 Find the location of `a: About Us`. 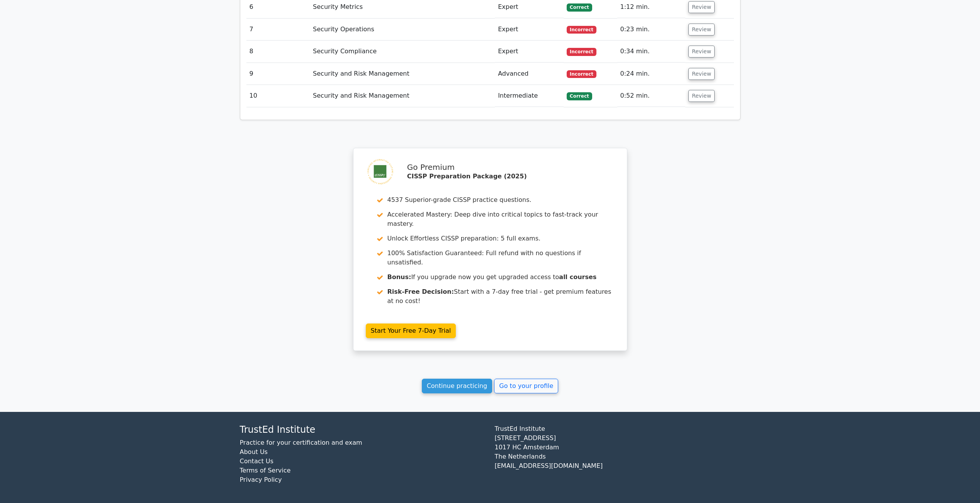

a: About Us is located at coordinates (254, 452).